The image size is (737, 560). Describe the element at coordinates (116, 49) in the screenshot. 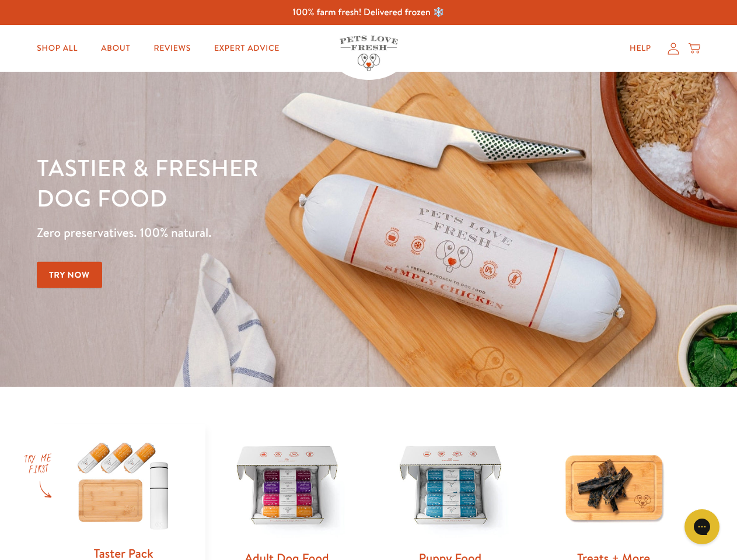

I see `a: About` at that location.